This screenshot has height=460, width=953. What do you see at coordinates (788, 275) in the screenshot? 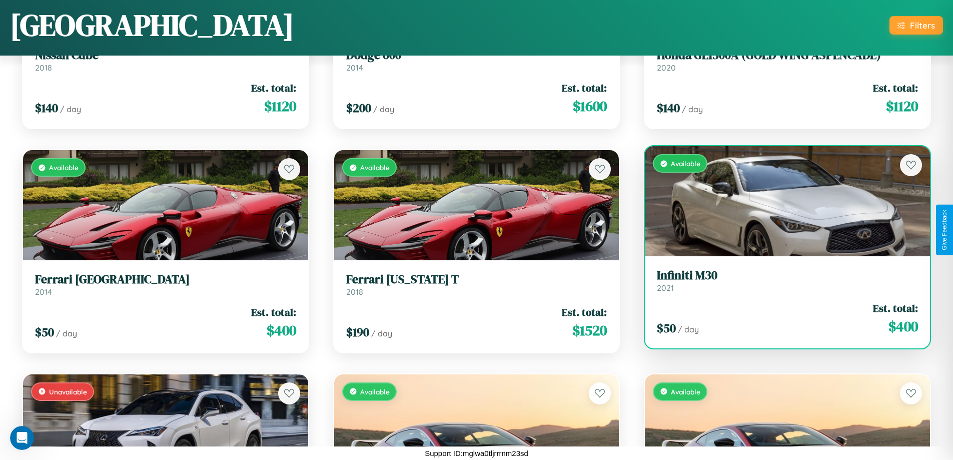
I see `h3: Infiniti M30` at bounding box center [788, 275].